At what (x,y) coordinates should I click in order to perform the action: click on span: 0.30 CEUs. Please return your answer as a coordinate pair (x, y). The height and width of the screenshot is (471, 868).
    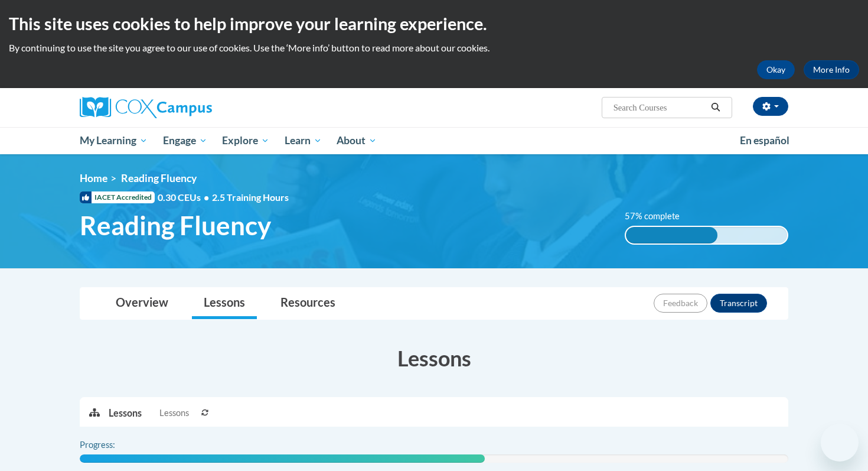
    Looking at the image, I should click on (185, 197).